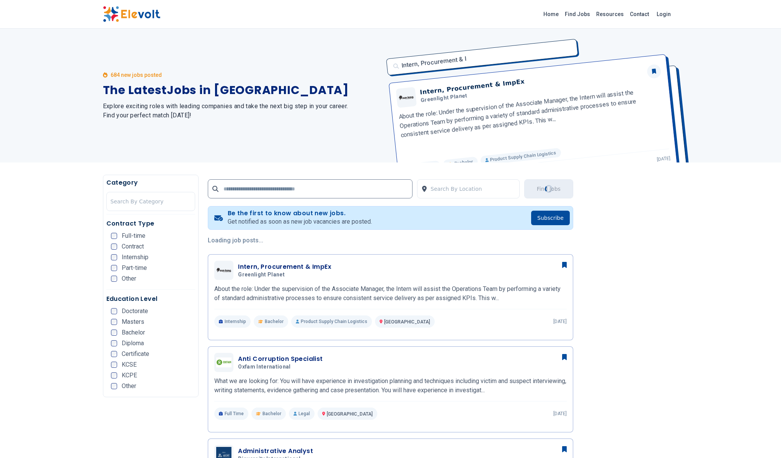  I want to click on input: KCPE, so click(114, 376).